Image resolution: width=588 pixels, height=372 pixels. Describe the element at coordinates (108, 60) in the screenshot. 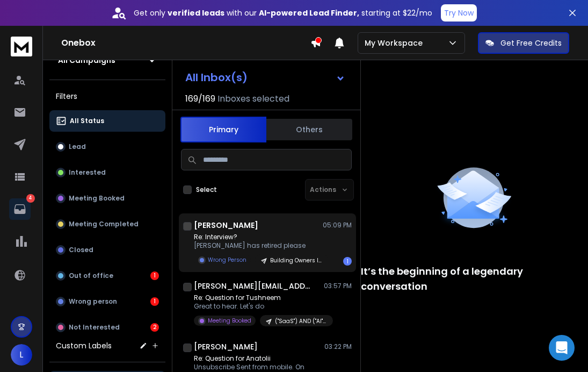

I see `button: All Campaigns` at that location.